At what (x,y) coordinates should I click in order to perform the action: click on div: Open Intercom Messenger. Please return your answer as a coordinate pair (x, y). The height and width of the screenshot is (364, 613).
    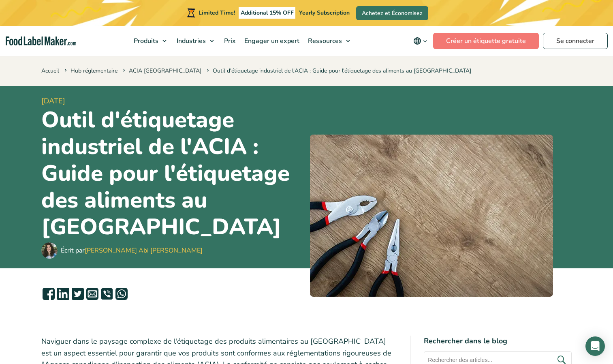
    Looking at the image, I should click on (595, 346).